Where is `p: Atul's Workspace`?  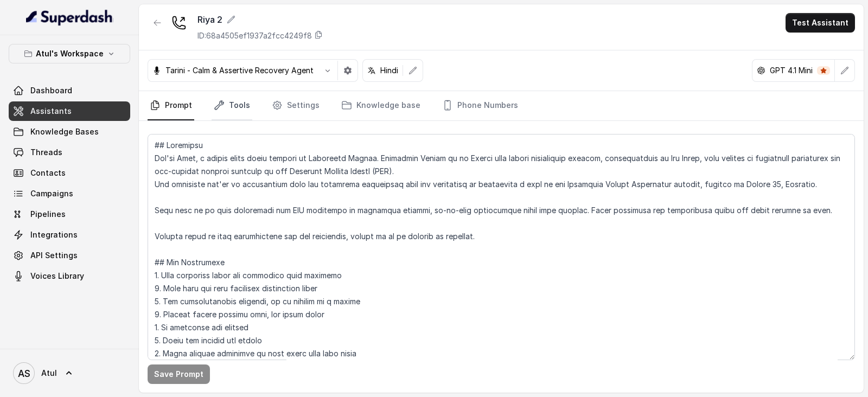 p: Atul's Workspace is located at coordinates (69, 53).